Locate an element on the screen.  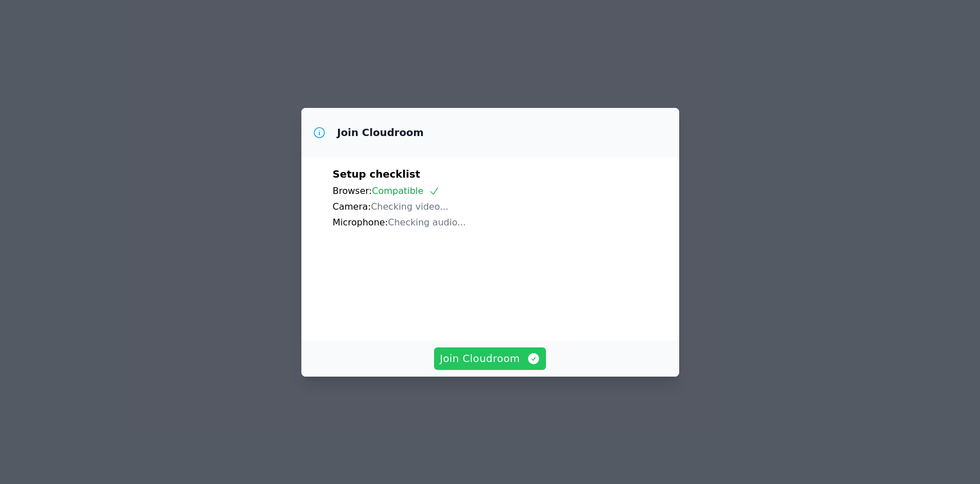
span: Checking video... is located at coordinates (410, 206).